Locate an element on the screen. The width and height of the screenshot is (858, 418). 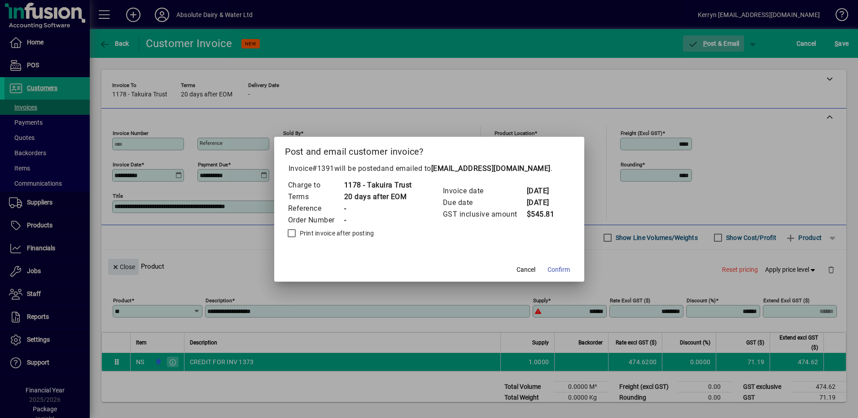
td: $545.81 is located at coordinates (544, 214).